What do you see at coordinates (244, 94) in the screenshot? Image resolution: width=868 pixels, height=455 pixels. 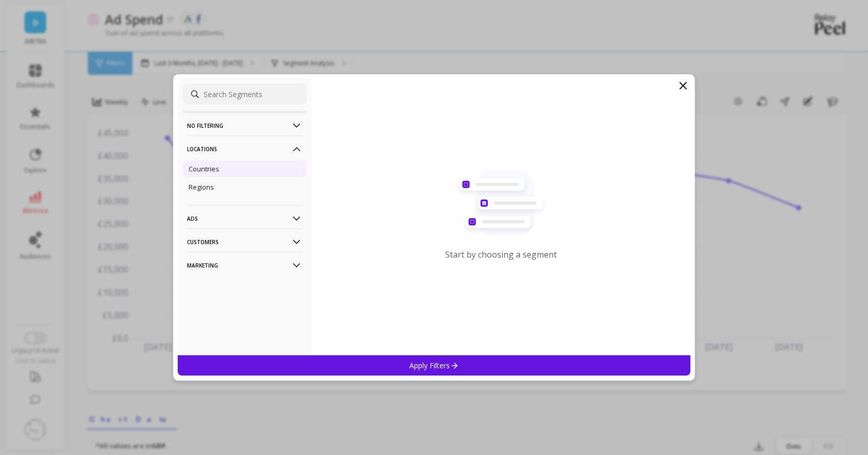 I see `input: Search Segments` at bounding box center [244, 94].